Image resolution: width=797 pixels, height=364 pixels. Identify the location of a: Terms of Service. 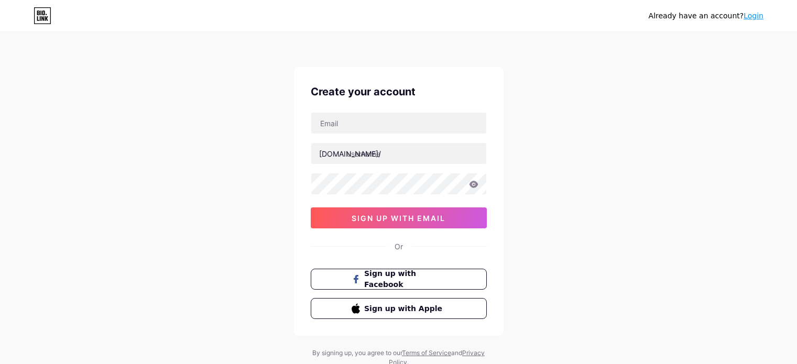
(427, 353).